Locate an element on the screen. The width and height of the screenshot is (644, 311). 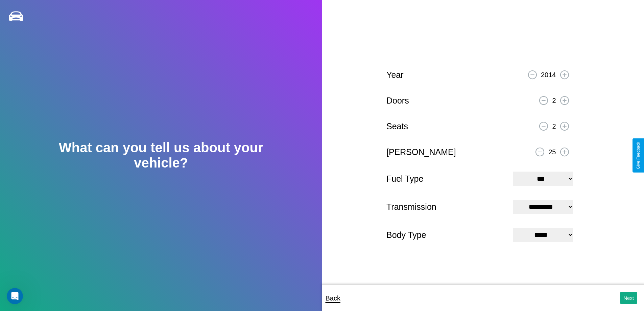
p: Transmission is located at coordinates (447, 207).